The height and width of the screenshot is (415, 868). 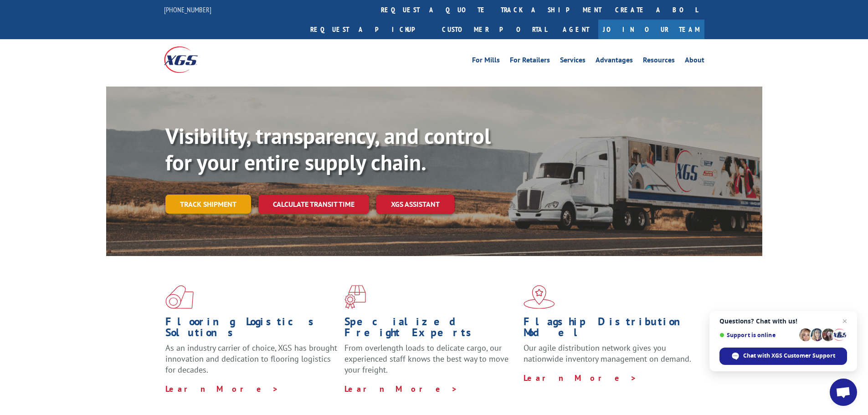 What do you see at coordinates (486, 61) in the screenshot?
I see `a: For Mills` at bounding box center [486, 61].